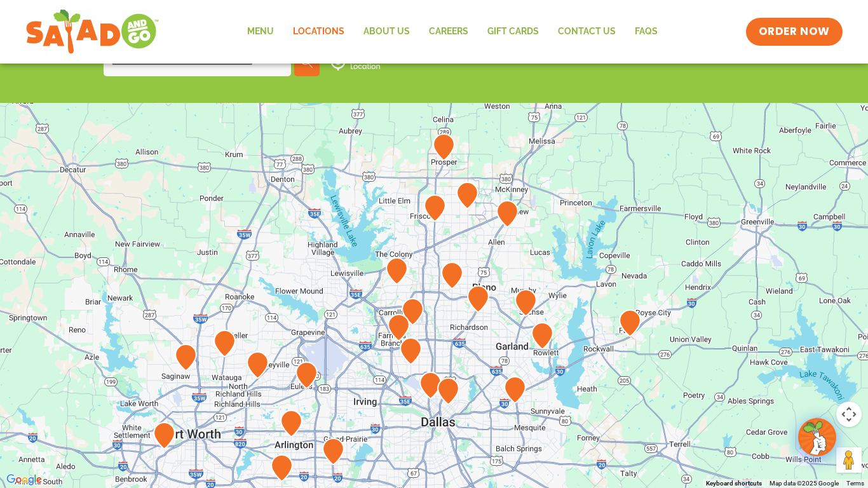 The image size is (868, 488). Describe the element at coordinates (386, 32) in the screenshot. I see `a: About Us` at that location.